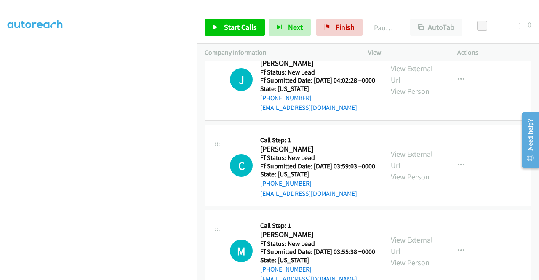 This screenshot has width=539, height=280. What do you see at coordinates (339, 27) in the screenshot?
I see `a: Finish` at bounding box center [339, 27].